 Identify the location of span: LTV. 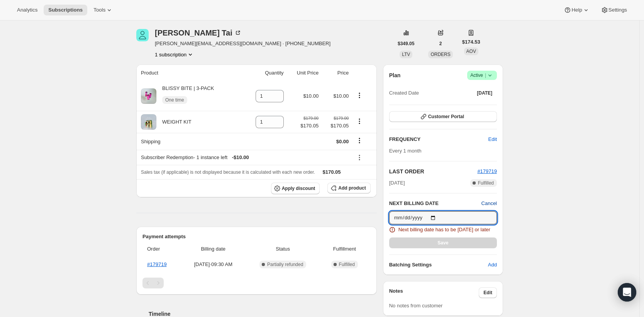
(405, 54).